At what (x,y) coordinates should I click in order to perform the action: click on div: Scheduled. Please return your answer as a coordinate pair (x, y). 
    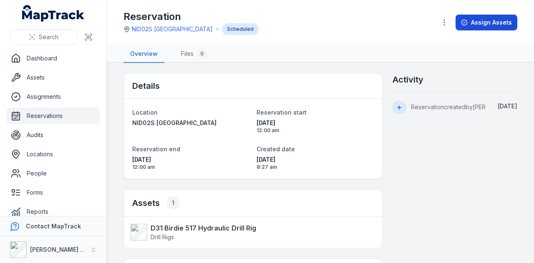
    Looking at the image, I should click on (240, 29).